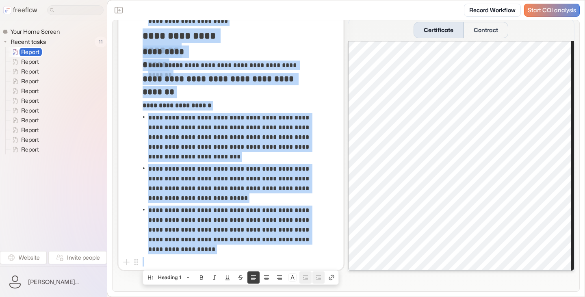 This screenshot has width=585, height=297. I want to click on a: Your Home Screen, so click(32, 32).